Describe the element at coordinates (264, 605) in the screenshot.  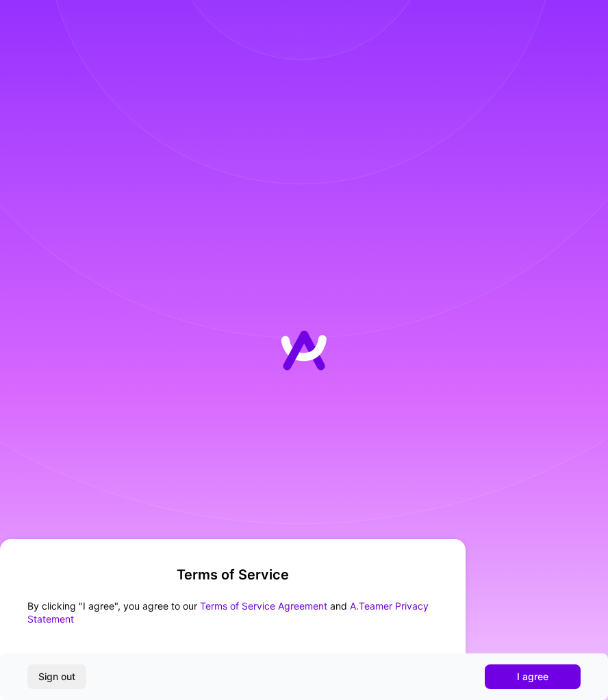
I see `a: Terms of Service Agreement` at that location.